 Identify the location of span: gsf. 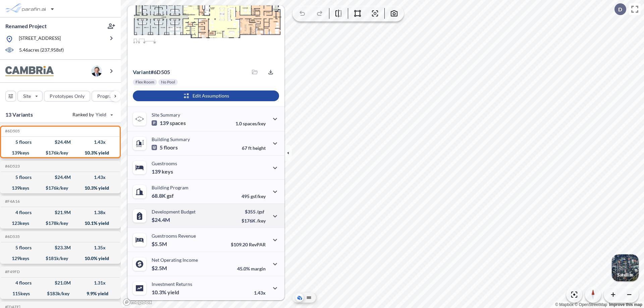
(170, 196).